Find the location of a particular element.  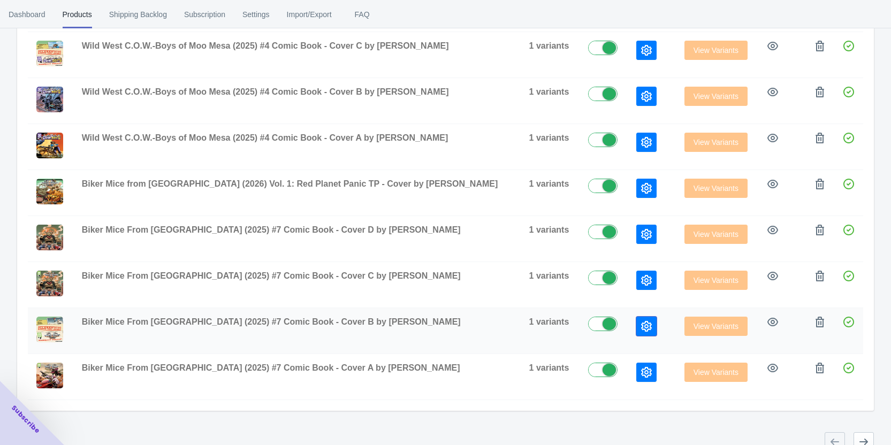

span: Subscription is located at coordinates (204, 14).